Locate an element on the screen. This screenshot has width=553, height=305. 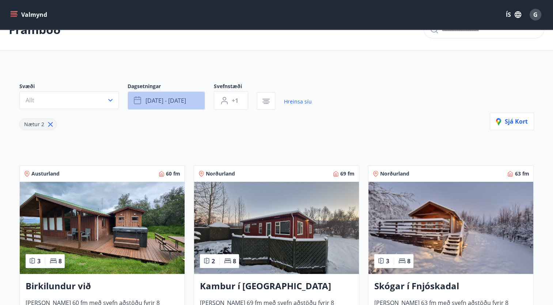
button: G is located at coordinates (535, 15).